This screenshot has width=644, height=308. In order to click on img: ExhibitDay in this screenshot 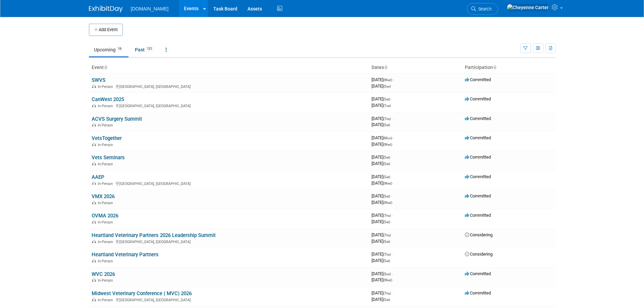, I will do `click(106, 9)`.